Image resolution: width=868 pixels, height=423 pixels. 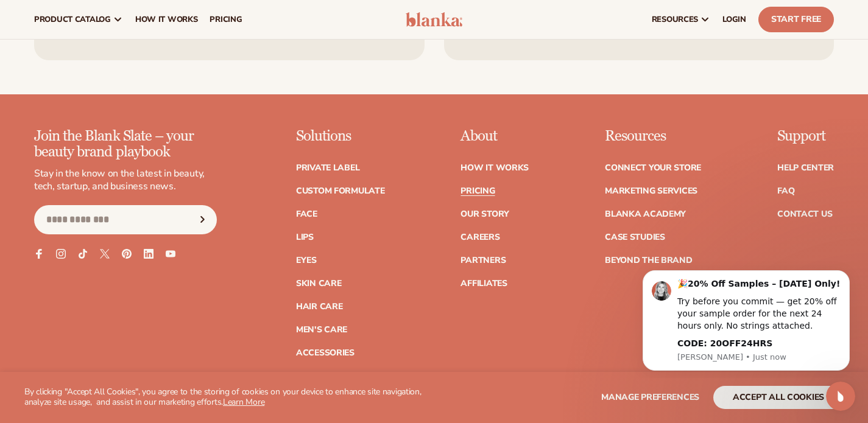 What do you see at coordinates (225, 19) in the screenshot?
I see `span: pricing` at bounding box center [225, 19].